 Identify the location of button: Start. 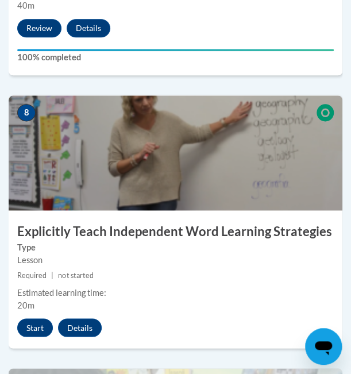
(35, 328).